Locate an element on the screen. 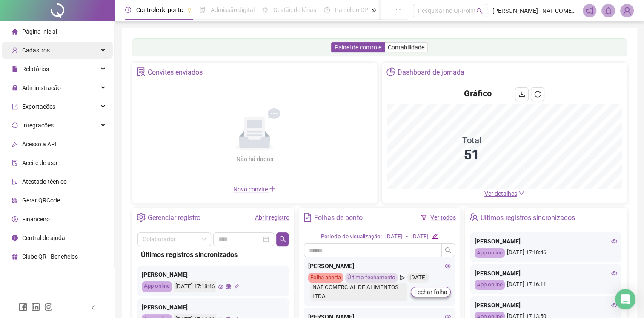  div: Gerenciar registro is located at coordinates (174, 218).